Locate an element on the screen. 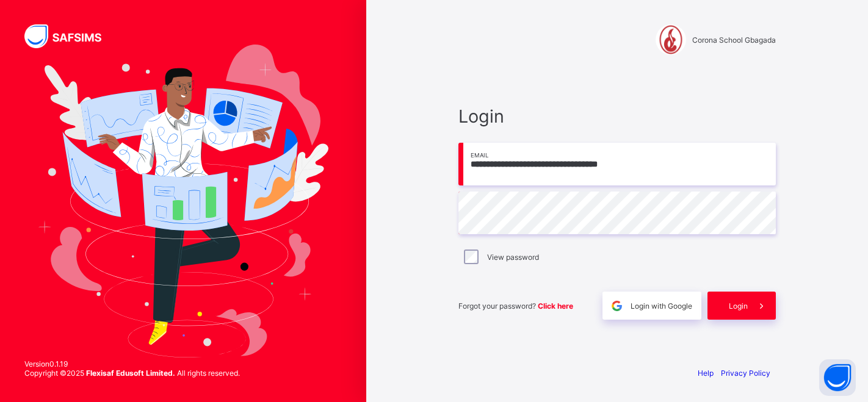 The height and width of the screenshot is (402, 868). strong: Flexisaf Edusoft Limited. is located at coordinates (130, 373).